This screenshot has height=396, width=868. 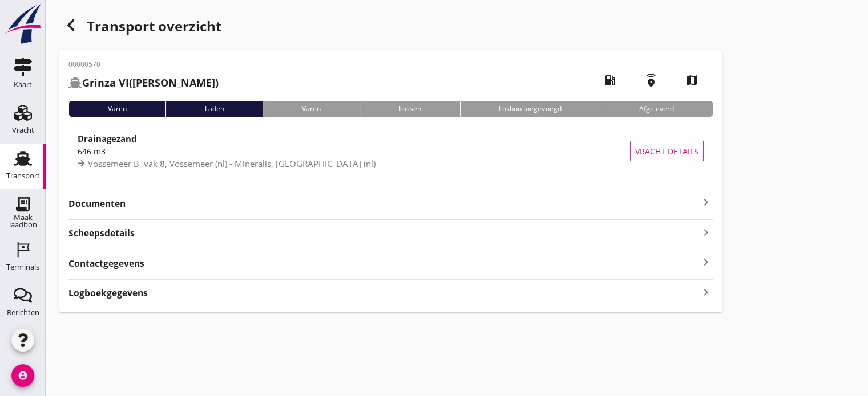 I want to click on div: Laden, so click(x=214, y=109).